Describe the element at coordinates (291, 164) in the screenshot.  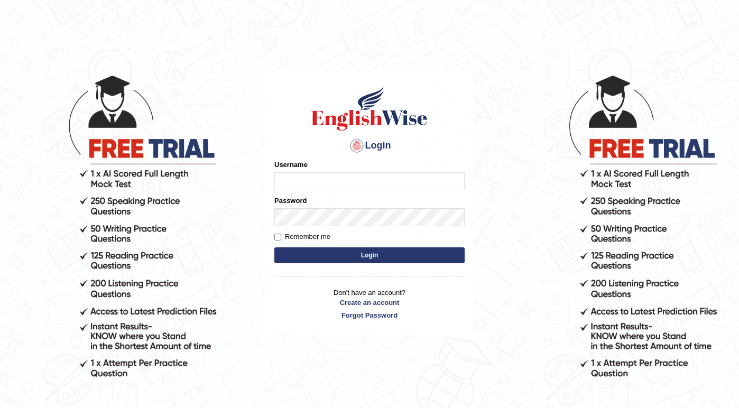
I see `label: Username` at that location.